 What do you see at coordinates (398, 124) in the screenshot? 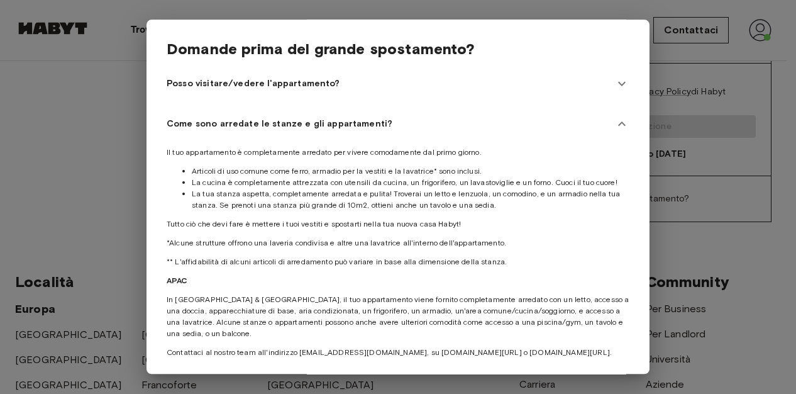
I see `div: Come sono arredate le stanze e gli appartamenti?` at bounding box center [398, 124].